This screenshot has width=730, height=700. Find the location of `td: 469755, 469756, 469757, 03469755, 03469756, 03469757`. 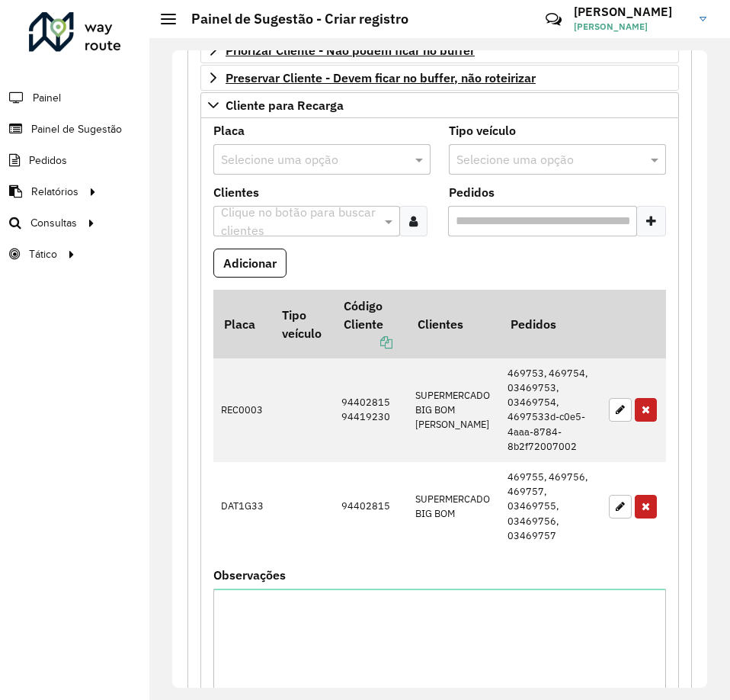

td: 469755, 469756, 469757, 03469755, 03469756, 03469757 is located at coordinates (550, 506).